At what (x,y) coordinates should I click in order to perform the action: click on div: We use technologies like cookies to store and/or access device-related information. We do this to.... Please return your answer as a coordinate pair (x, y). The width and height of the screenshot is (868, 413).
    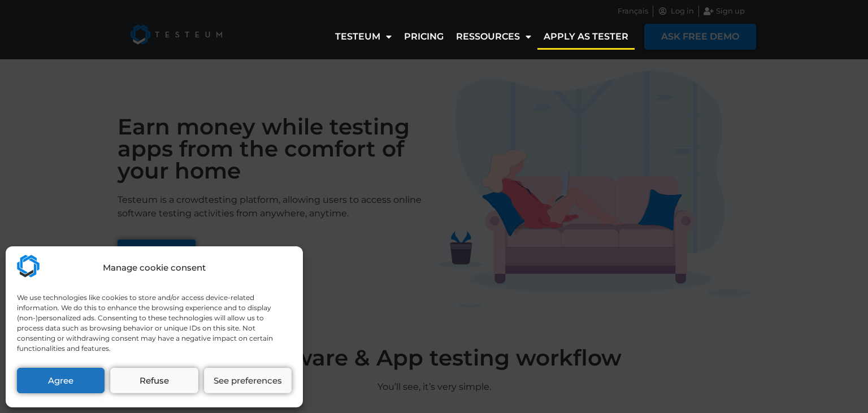
    Looking at the image, I should click on (154, 324).